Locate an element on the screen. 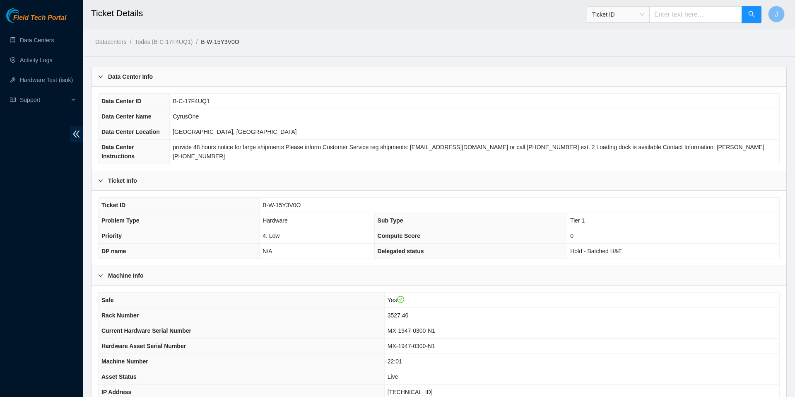  a: B-W-15Y3V0O is located at coordinates (220, 42).